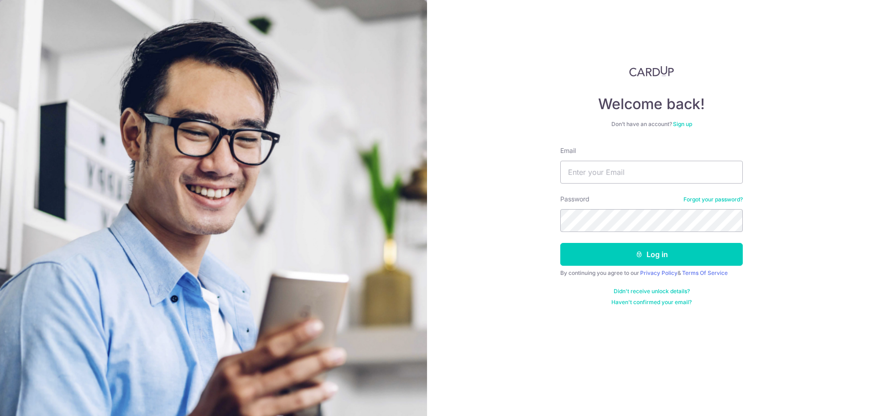 The height and width of the screenshot is (416, 876). I want to click on h4: Welcome back!, so click(652, 104).